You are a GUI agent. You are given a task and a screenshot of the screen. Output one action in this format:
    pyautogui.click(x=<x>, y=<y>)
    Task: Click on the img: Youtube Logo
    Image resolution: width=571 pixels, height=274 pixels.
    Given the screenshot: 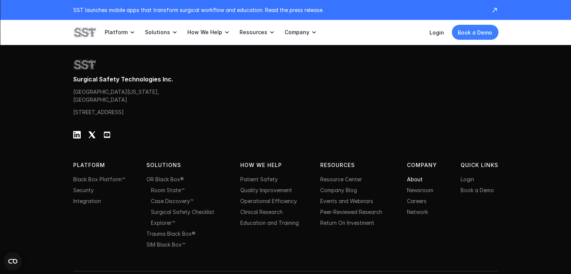 What is the action you would take?
    pyautogui.click(x=107, y=135)
    